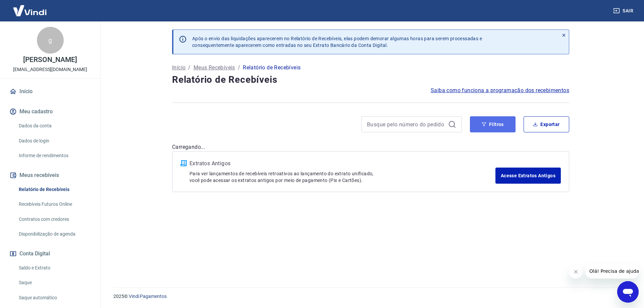 The width and height of the screenshot is (644, 308). I want to click on a: Saque, so click(54, 283).